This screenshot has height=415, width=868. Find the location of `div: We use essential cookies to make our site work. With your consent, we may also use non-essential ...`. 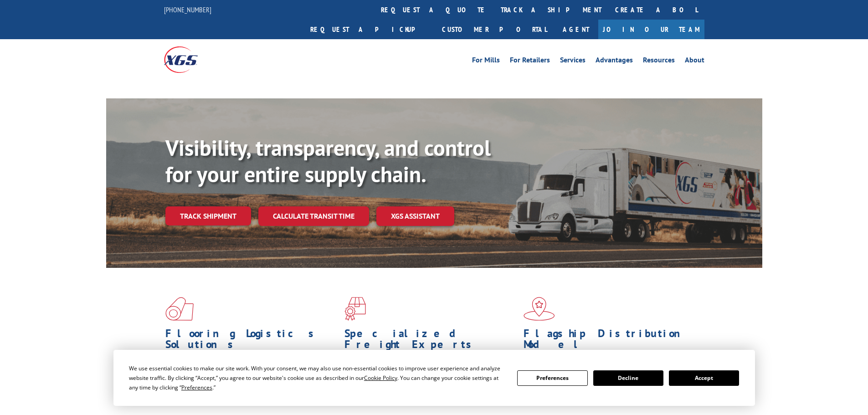

div: We use essential cookies to make our site work. With your consent, we may also use non-essential ... is located at coordinates (318, 378).